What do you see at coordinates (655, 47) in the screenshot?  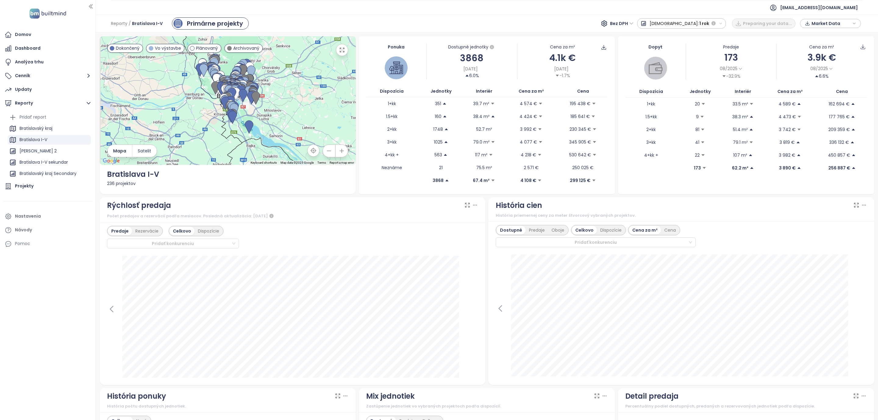 I see `div: Dopyt` at bounding box center [655, 47].